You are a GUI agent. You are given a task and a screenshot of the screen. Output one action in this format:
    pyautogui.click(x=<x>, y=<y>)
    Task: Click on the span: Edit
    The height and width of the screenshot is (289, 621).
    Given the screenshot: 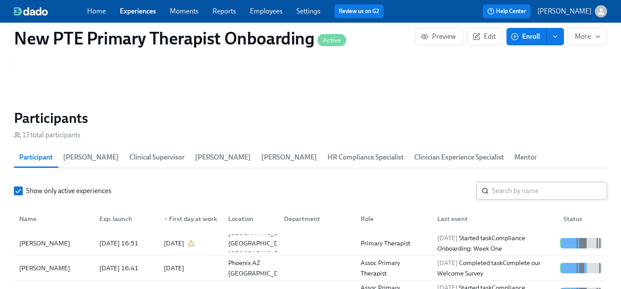 What is the action you would take?
    pyautogui.click(x=484, y=37)
    